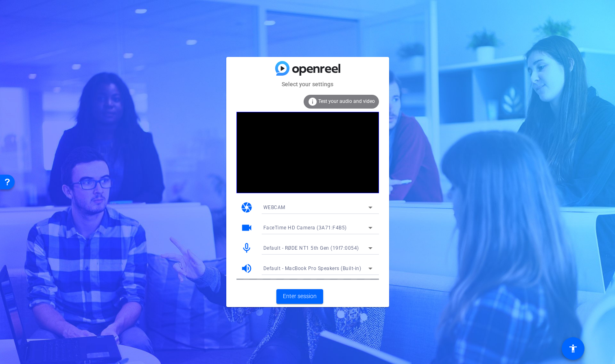 The width and height of the screenshot is (615, 364). I want to click on mat-card-subtitle: Select your settings, so click(308, 84).